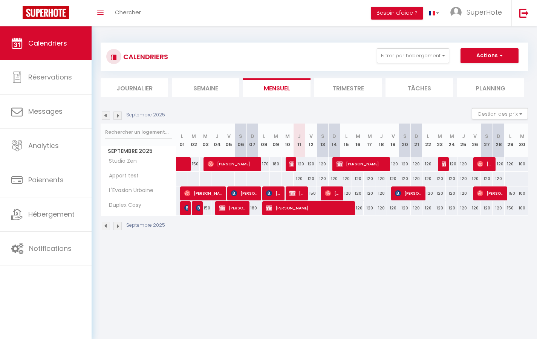  What do you see at coordinates (47, 43) in the screenshot?
I see `span: Calendriers` at bounding box center [47, 43].